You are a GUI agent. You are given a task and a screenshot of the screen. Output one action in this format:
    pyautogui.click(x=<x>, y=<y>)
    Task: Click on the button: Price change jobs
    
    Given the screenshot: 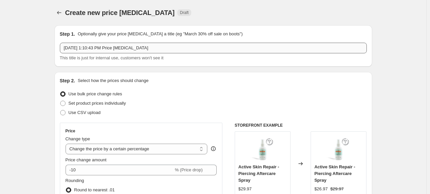 What is the action you would take?
    pyautogui.click(x=59, y=13)
    